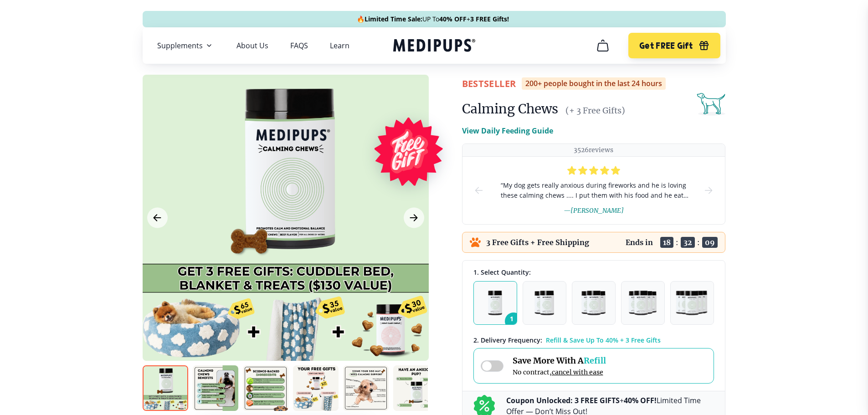 The width and height of the screenshot is (868, 415). Describe the element at coordinates (708, 190) in the screenshot. I see `button: next-slide` at that location.